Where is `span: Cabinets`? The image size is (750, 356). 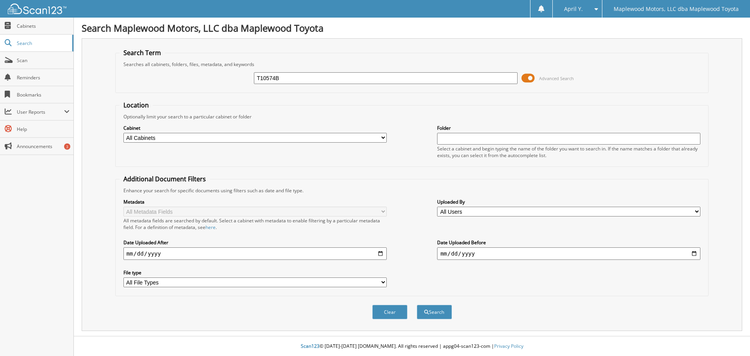 span: Cabinets is located at coordinates (43, 26).